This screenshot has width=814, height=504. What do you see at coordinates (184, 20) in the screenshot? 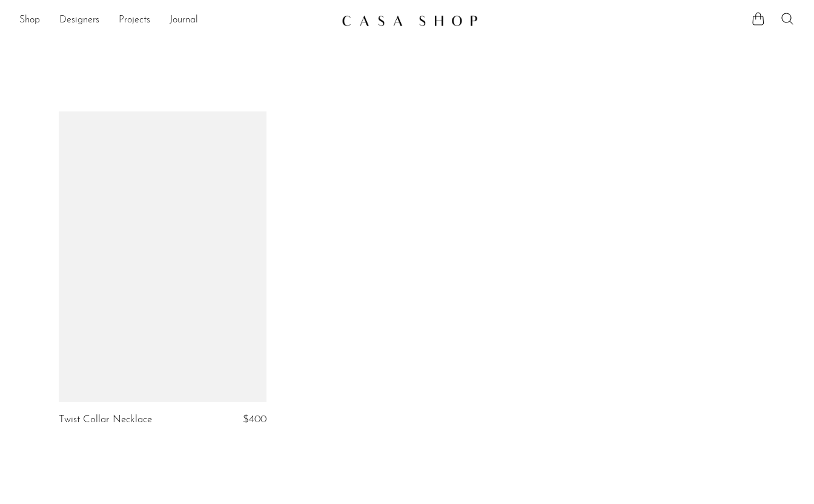
I see `a: Journal` at bounding box center [184, 20].